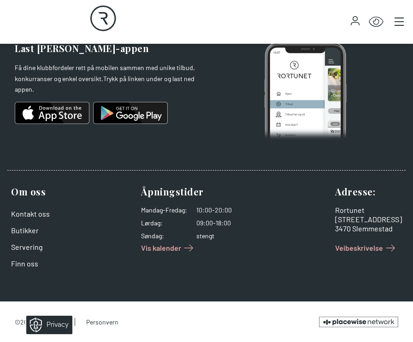  What do you see at coordinates (27, 247) in the screenshot?
I see `a: Servering` at bounding box center [27, 247].